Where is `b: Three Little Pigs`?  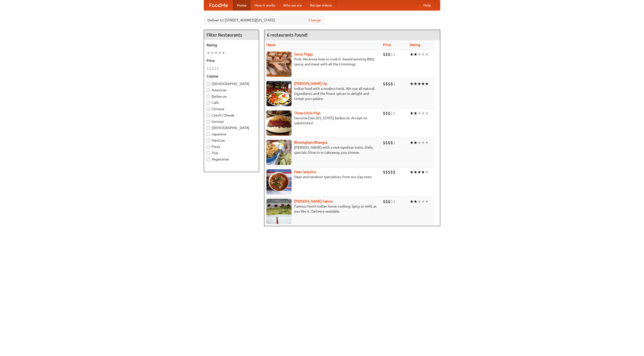 b: Three Little Pigs is located at coordinates (307, 113).